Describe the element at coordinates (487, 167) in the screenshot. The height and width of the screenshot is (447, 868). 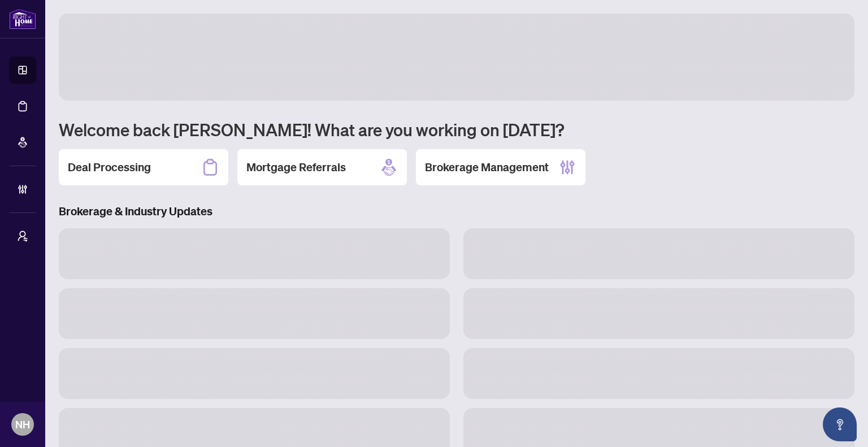
I see `h2: Brokerage Management` at that location.